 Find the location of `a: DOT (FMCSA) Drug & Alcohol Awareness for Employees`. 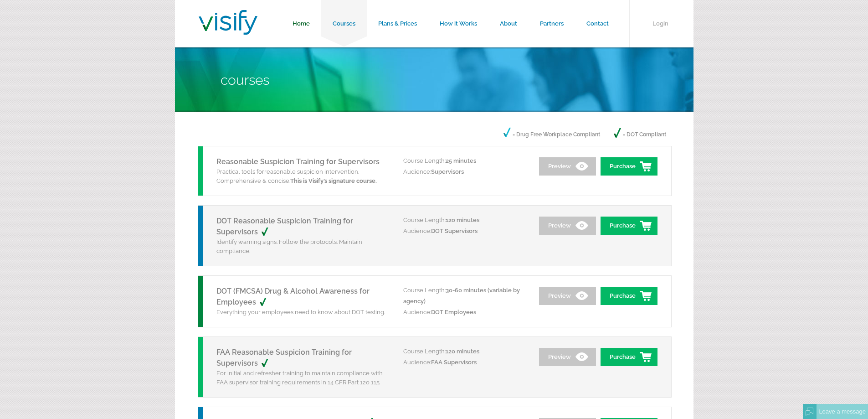

a: DOT (FMCSA) Drug & Alcohol Awareness for Employees is located at coordinates (293, 296).